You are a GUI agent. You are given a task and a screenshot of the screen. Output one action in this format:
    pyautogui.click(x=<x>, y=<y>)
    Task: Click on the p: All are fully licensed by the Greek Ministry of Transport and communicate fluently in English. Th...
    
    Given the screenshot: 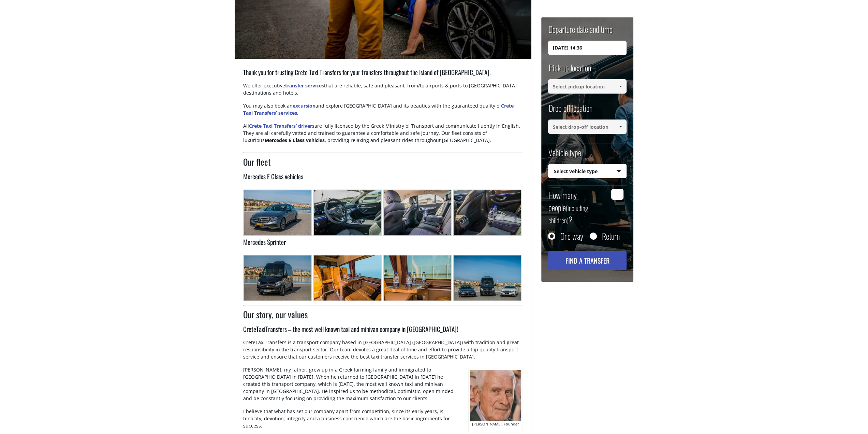 What is the action you would take?
    pyautogui.click(x=383, y=136)
    